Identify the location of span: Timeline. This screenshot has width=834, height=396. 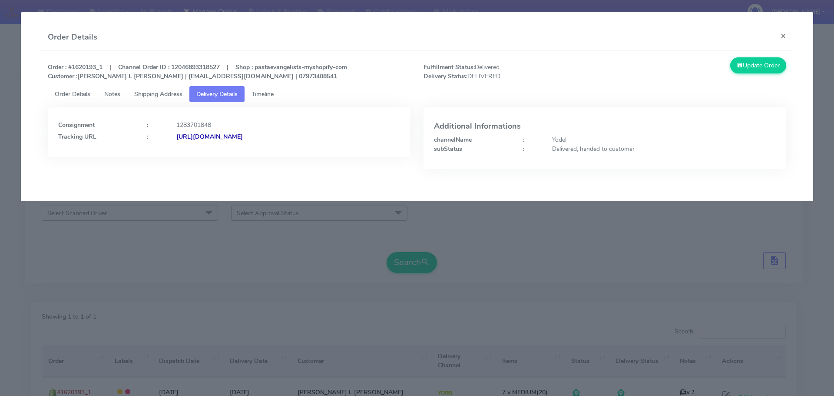
(262, 94).